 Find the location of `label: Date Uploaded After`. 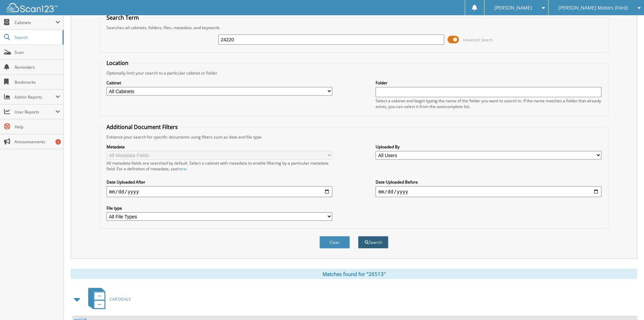

label: Date Uploaded After is located at coordinates (220, 182).